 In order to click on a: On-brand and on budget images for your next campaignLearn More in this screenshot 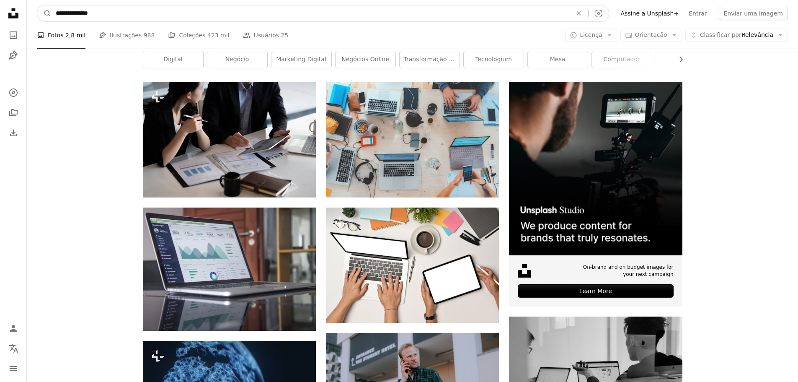, I will do `click(595, 194)`.